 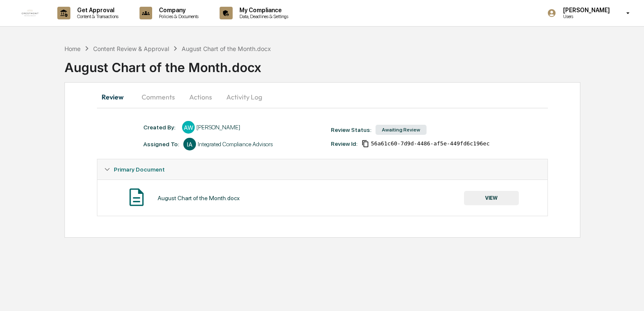 I want to click on div: Content Review & Approval, so click(x=131, y=48).